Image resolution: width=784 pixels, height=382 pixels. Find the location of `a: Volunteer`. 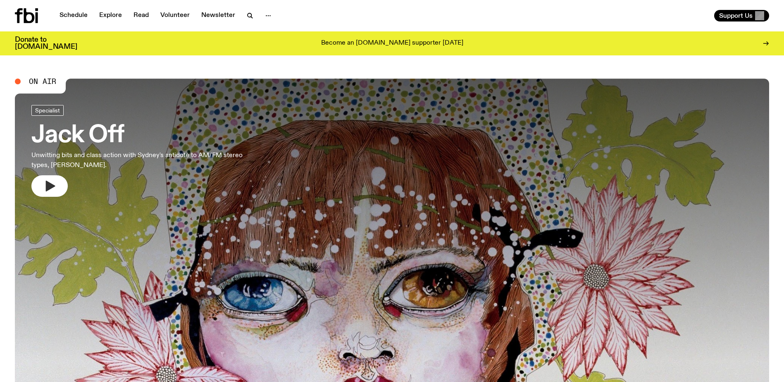

a: Volunteer is located at coordinates (175, 16).